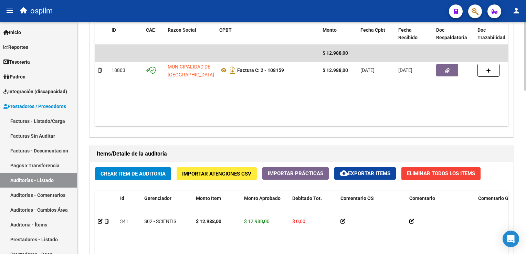 This screenshot has height=254, width=526. What do you see at coordinates (182, 30) in the screenshot?
I see `span: Razon Social` at bounding box center [182, 30].